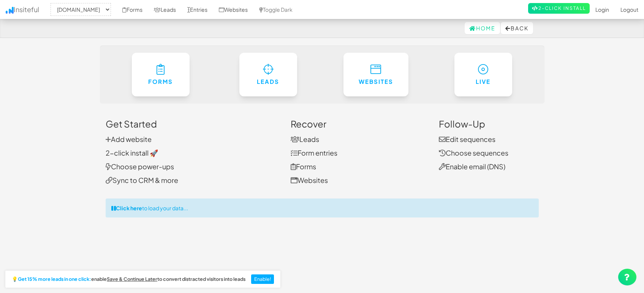  Describe the element at coordinates (376, 82) in the screenshot. I see `h6: Websites` at that location.